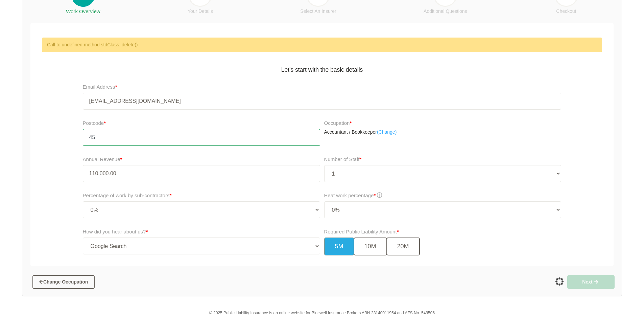 Image resolution: width=644 pixels, height=316 pixels. I want to click on input: Your Email Address, so click(322, 101).